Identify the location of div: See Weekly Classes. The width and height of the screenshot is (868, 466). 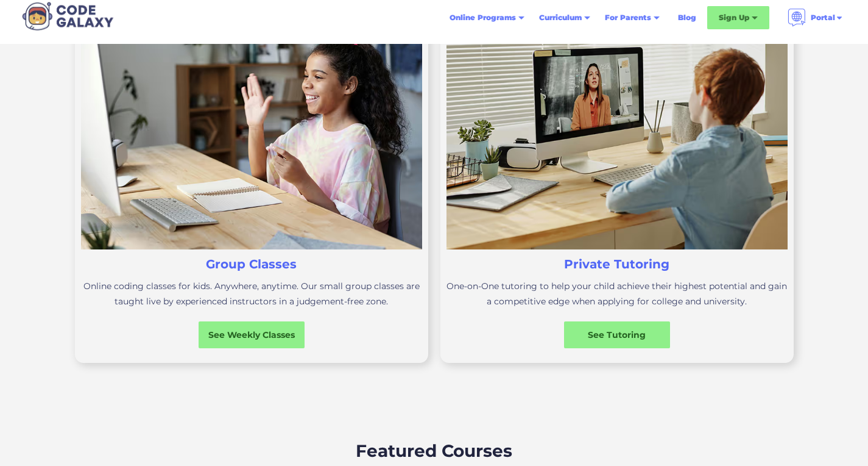
(252, 335).